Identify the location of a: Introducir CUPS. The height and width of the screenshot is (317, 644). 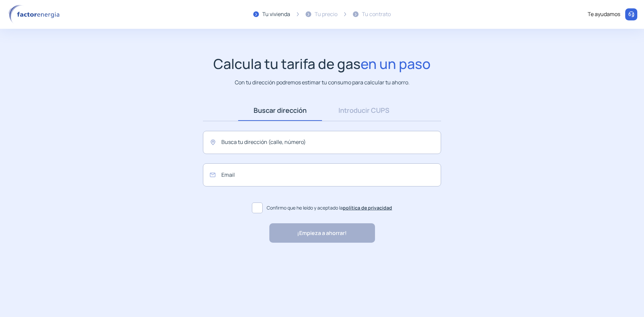
(364, 111).